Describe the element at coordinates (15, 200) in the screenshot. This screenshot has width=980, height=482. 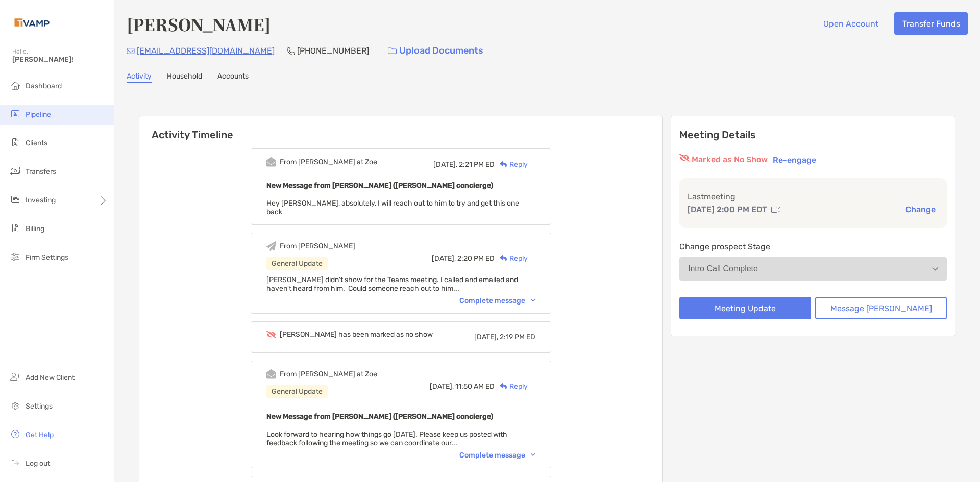
I see `img: investing icon` at that location.